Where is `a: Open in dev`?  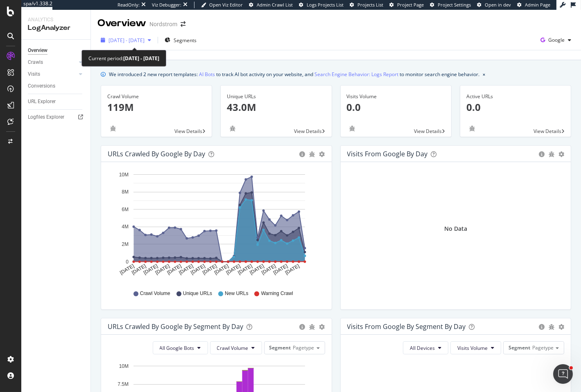
a: Open in dev is located at coordinates (494, 5).